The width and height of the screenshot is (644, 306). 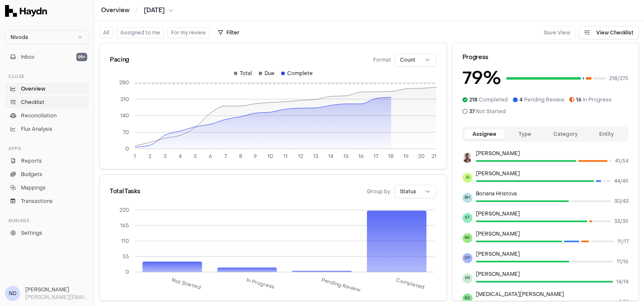 I want to click on button: Assigned to me, so click(x=140, y=32).